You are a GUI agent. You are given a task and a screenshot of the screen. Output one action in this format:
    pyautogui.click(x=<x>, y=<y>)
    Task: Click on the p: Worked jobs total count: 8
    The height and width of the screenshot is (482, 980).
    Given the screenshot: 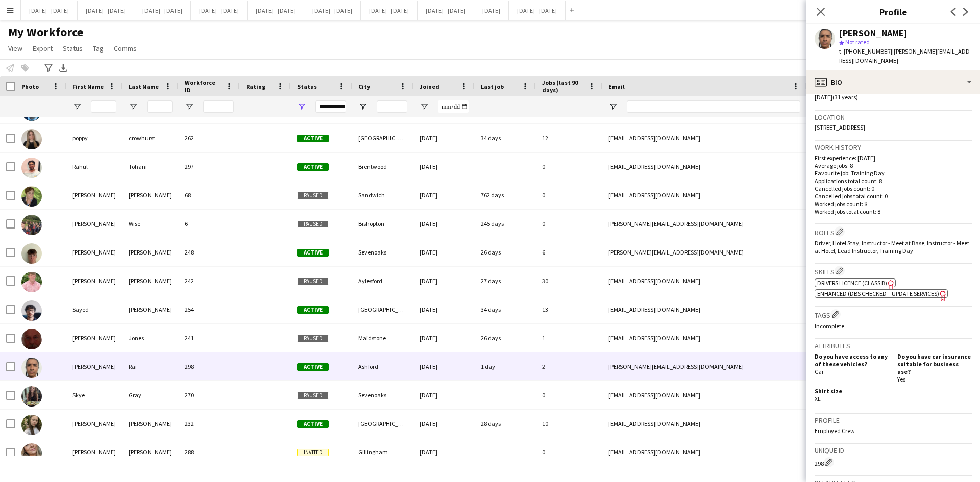 What is the action you would take?
    pyautogui.click(x=893, y=211)
    